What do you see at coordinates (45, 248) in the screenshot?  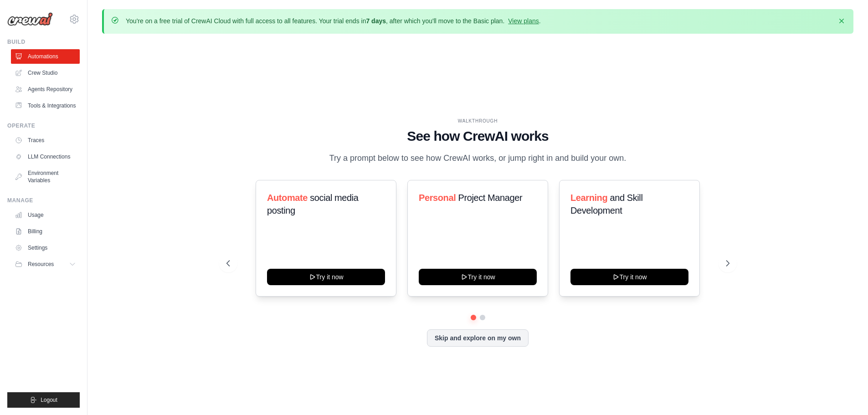 I see `a: Settings` at bounding box center [45, 248].